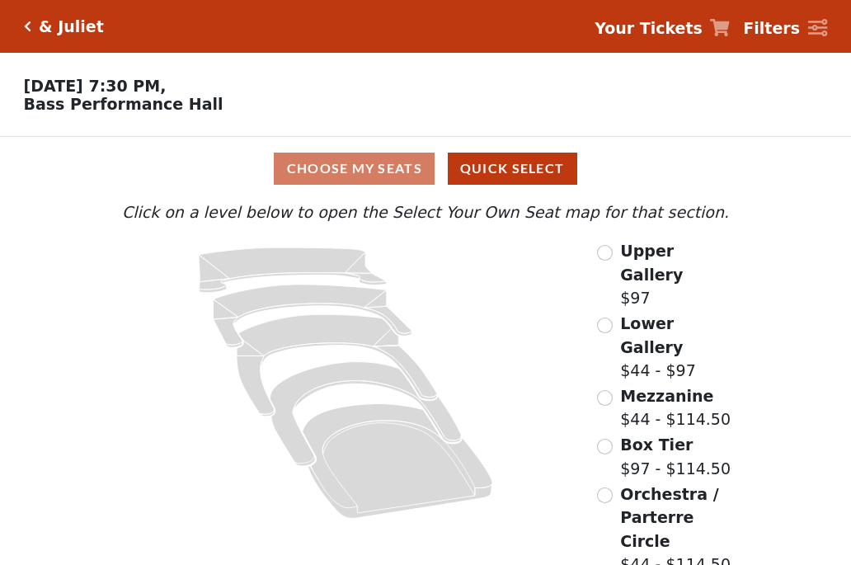 This screenshot has width=851, height=565. I want to click on path: Orchestra / Parterre Circle - Seats Available: 19, so click(398, 461).